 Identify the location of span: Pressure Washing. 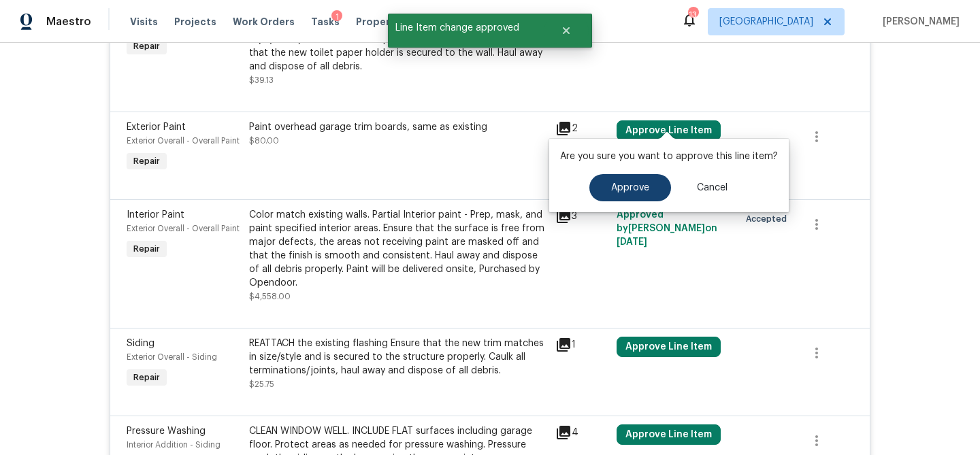
(166, 431).